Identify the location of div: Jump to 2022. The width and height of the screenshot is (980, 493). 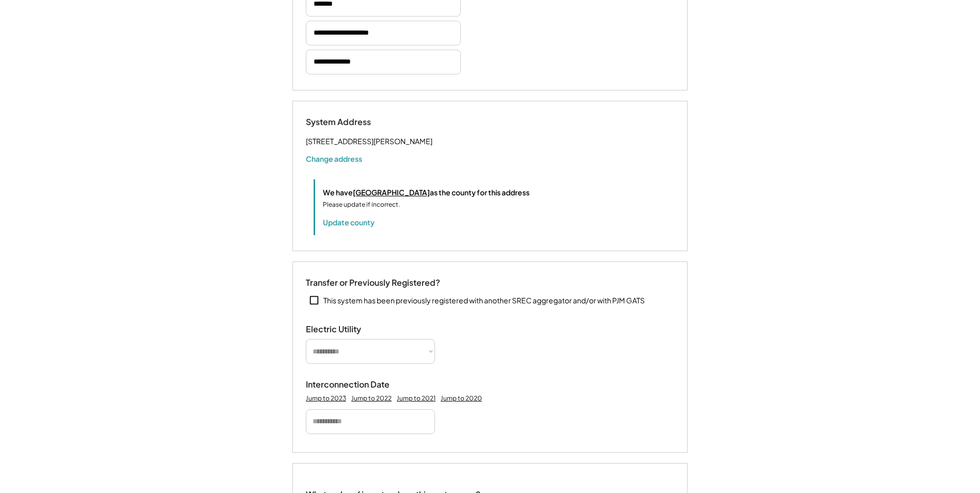
(371, 399).